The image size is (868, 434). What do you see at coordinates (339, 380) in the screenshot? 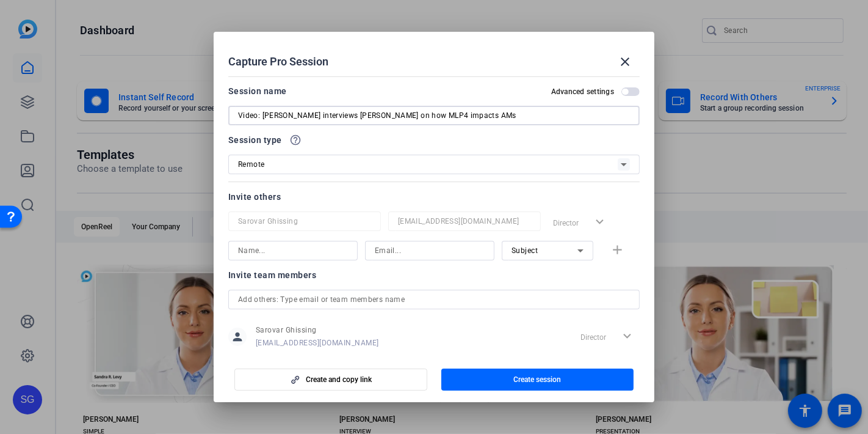
I see `span: Create and copy link` at bounding box center [339, 380].